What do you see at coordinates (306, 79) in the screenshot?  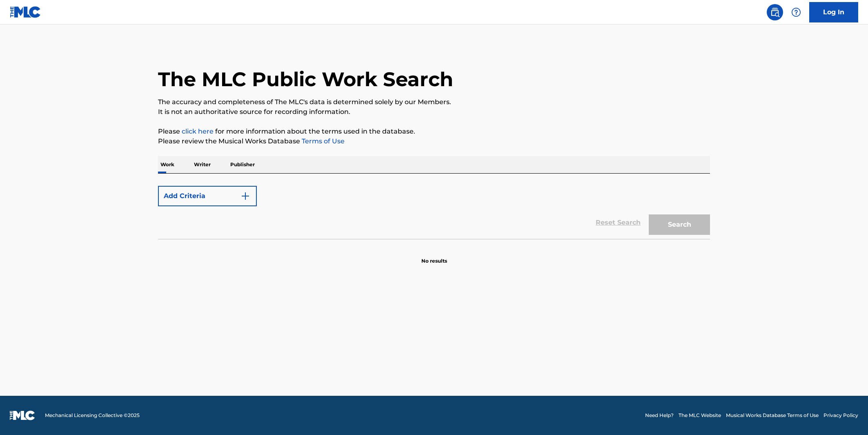 I see `h1: The MLC Public Work Search` at bounding box center [306, 79].